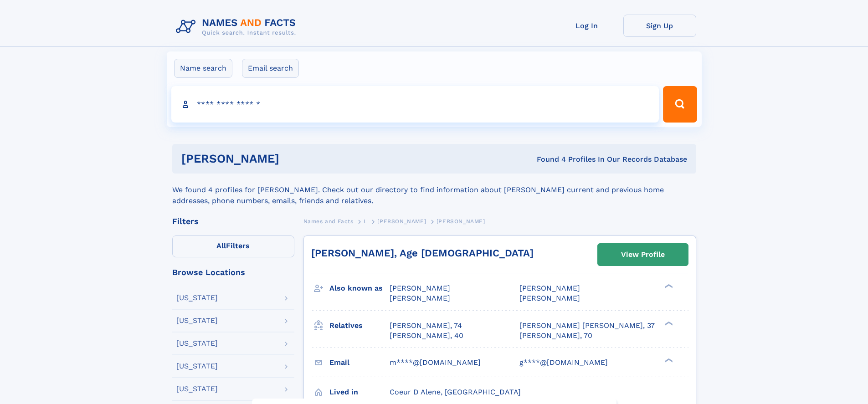 This screenshot has width=868, height=404. Describe the element at coordinates (221, 245) in the screenshot. I see `span: All` at that location.